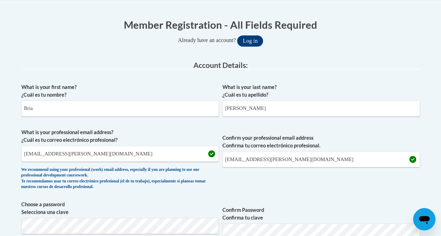 The height and width of the screenshot is (236, 441). What do you see at coordinates (120, 91) in the screenshot?
I see `label: What is your first name? ¿Cuál es tu nombre?` at bounding box center [120, 91].